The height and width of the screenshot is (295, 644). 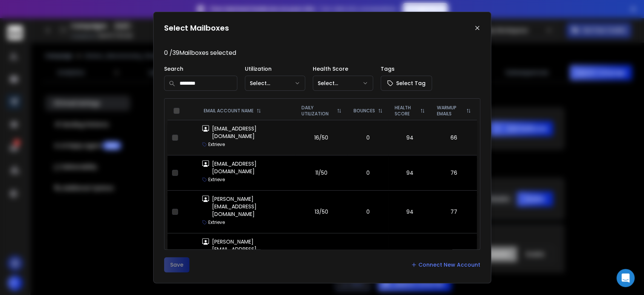 What do you see at coordinates (321, 211) in the screenshot?
I see `td: 13/50` at bounding box center [321, 211].